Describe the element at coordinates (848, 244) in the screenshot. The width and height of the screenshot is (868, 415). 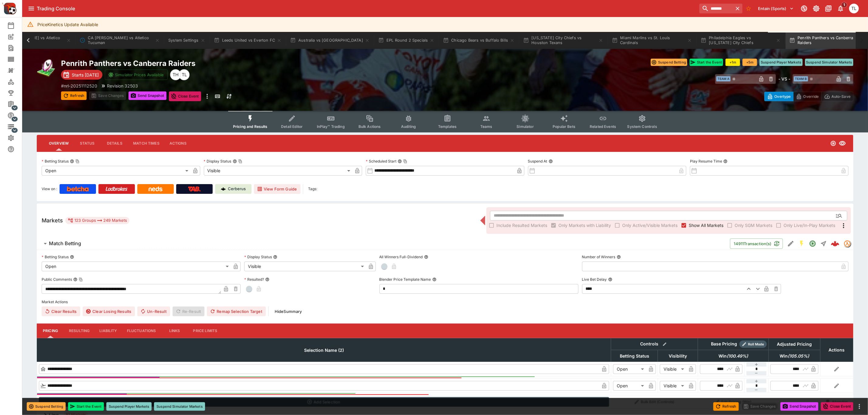
I see `img: tradingmodel` at that location.